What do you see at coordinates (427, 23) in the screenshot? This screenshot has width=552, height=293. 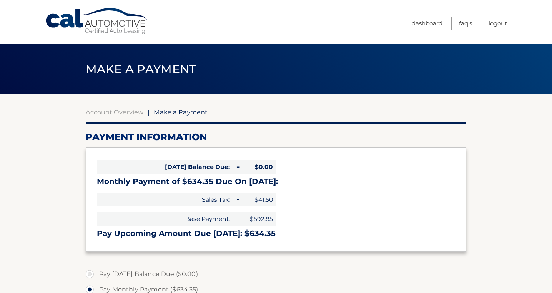 I see `a: Dashboard` at bounding box center [427, 23].